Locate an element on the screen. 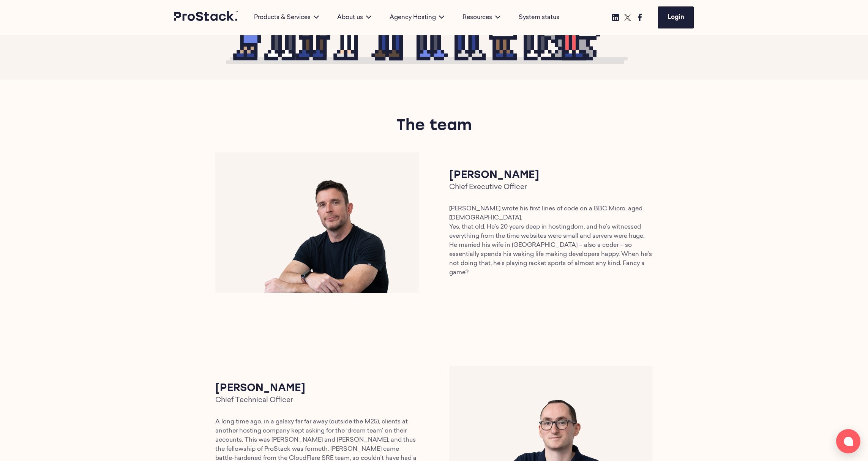  h3: Chief Technical Officer is located at coordinates (317, 401).